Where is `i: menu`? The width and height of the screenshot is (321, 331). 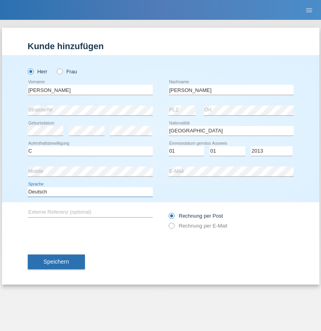 i: menu is located at coordinates (309, 10).